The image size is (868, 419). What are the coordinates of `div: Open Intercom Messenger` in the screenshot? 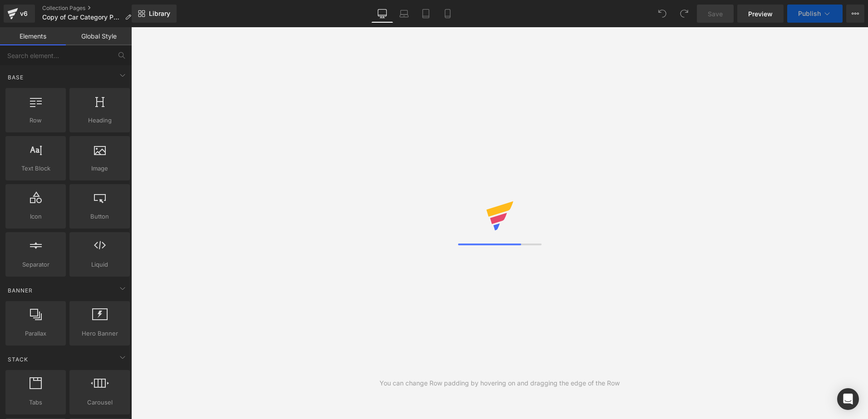 It's located at (848, 399).